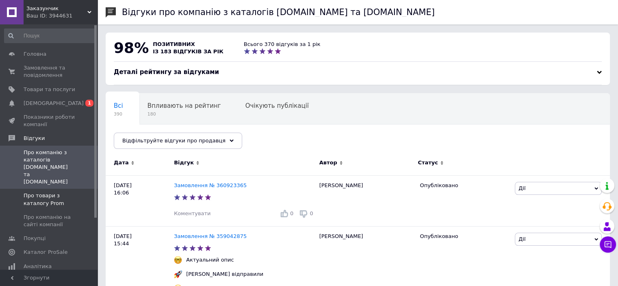 The width and height of the screenshot is (618, 286). Describe the element at coordinates (608, 244) in the screenshot. I see `button: Чат з покупцем` at that location.